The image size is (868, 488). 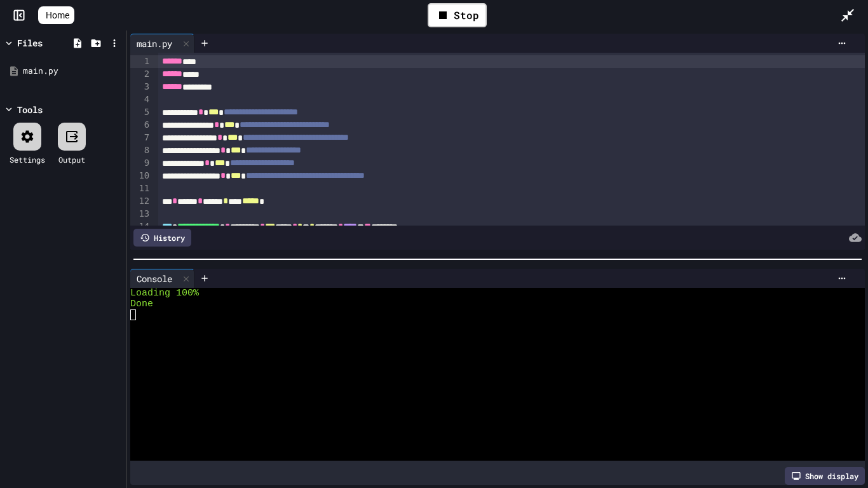 I want to click on div: 2, so click(x=140, y=74).